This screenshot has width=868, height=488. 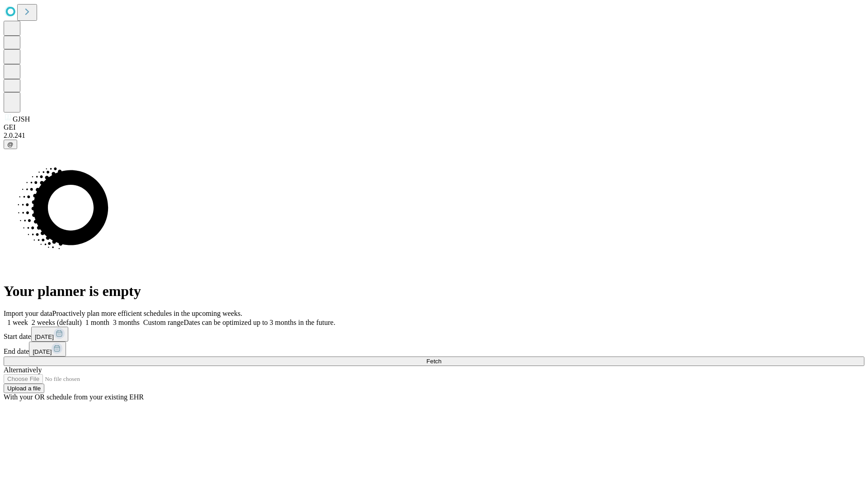 I want to click on div: End date, so click(x=434, y=349).